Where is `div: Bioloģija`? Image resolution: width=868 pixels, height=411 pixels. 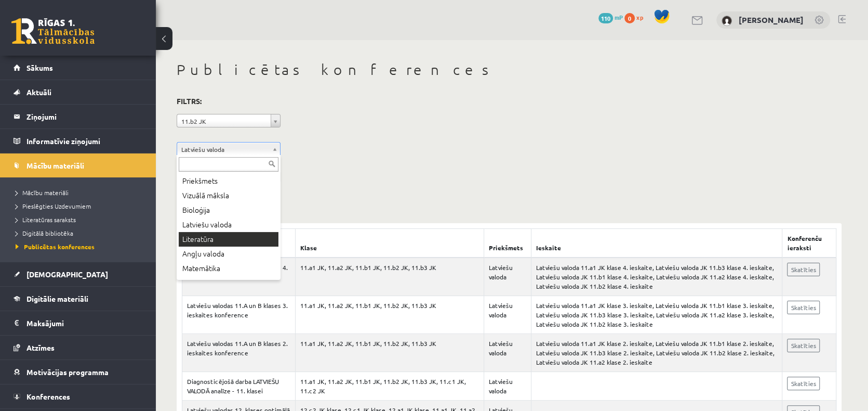
div: Bioloģija is located at coordinates (228, 210).